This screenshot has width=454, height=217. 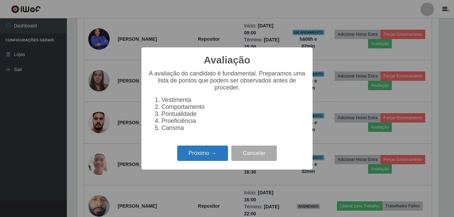 I want to click on li: Comportamento, so click(x=233, y=107).